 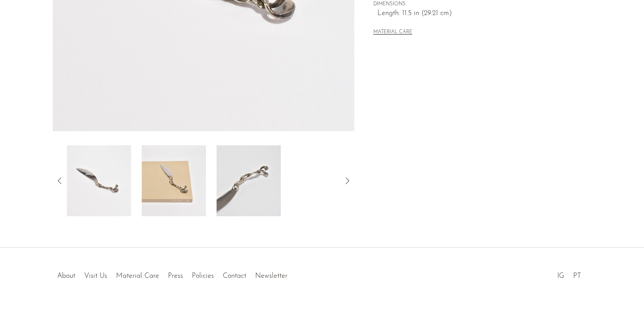 I want to click on ul: Social Medias, so click(x=569, y=274).